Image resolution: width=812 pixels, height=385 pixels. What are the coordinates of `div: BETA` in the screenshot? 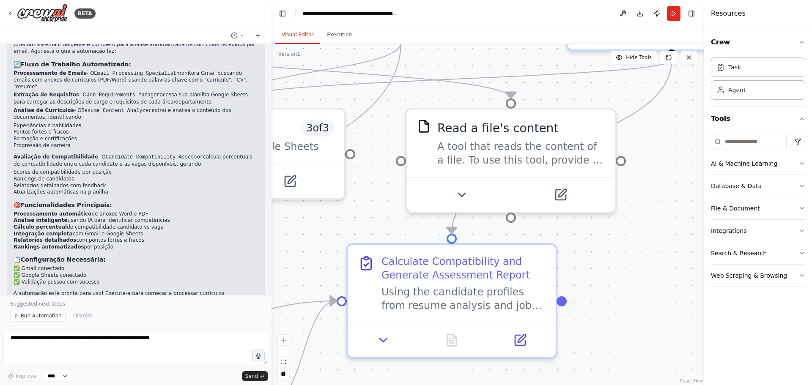 It's located at (85, 14).